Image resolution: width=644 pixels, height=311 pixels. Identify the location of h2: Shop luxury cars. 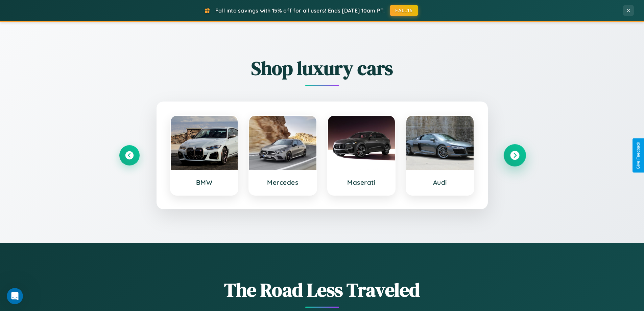
(322, 68).